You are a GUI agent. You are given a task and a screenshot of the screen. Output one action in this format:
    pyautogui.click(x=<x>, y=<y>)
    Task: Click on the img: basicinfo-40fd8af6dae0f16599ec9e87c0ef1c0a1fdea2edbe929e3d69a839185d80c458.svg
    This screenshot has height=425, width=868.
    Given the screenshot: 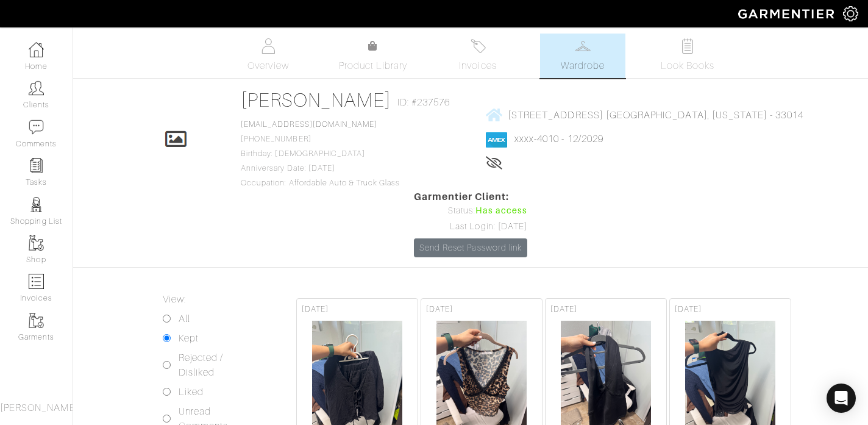 What is the action you would take?
    pyautogui.click(x=268, y=46)
    